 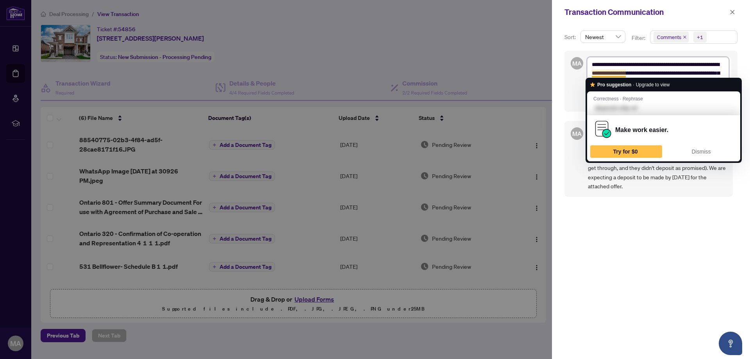 What do you see at coordinates (700, 37) in the screenshot?
I see `div: +1` at bounding box center [700, 37].